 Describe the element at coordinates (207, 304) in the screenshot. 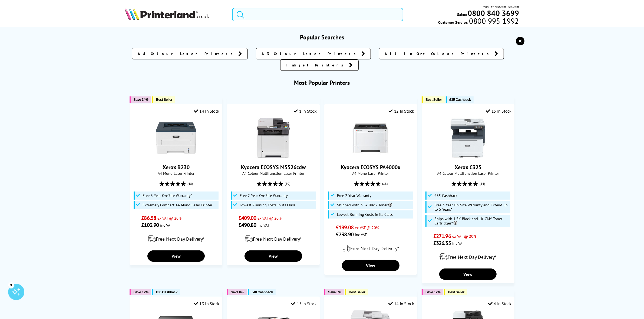

I see `div: 13 In Stock` at that location.